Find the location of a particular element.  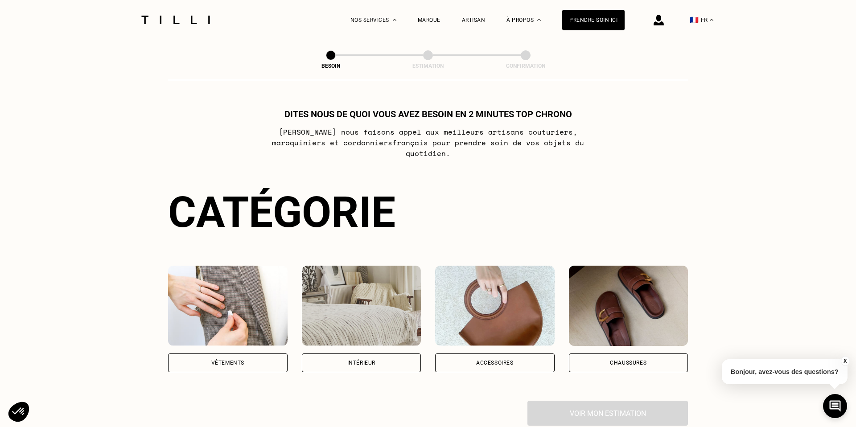

div: Chaussures is located at coordinates (628, 363).